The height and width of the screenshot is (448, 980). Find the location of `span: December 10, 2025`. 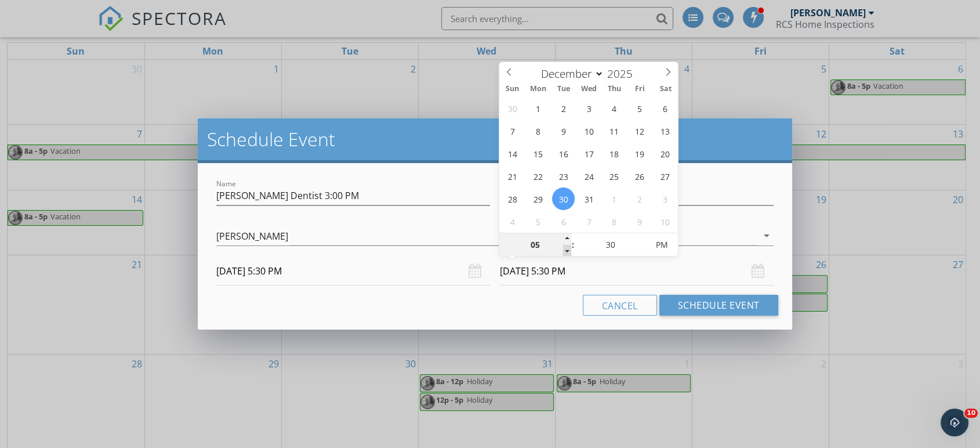

span: December 10, 2025 is located at coordinates (588, 131).